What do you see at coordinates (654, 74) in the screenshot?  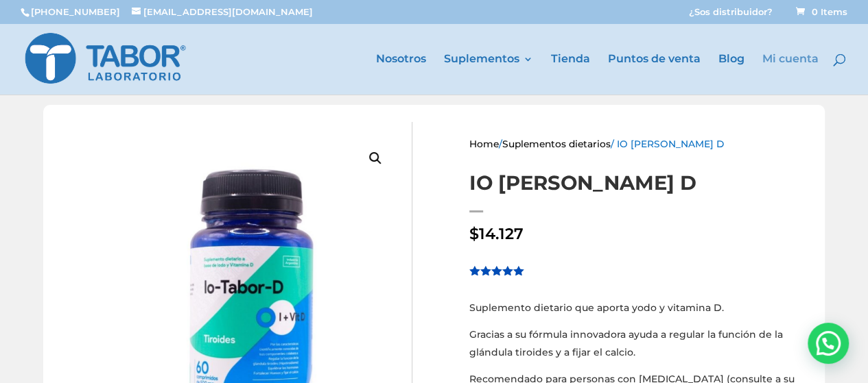 I see `a: Puntos de venta` at bounding box center [654, 74].